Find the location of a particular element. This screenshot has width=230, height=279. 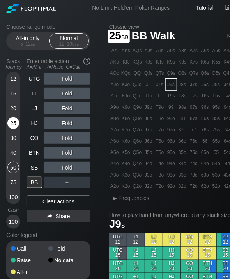

div: 97o is located at coordinates (171, 130).